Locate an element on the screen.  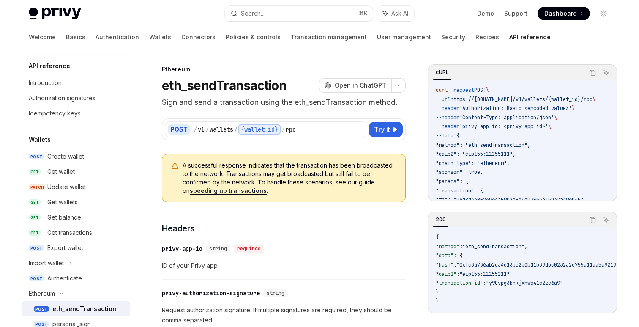
span: "eip155:11155111" is located at coordinates (484, 274).